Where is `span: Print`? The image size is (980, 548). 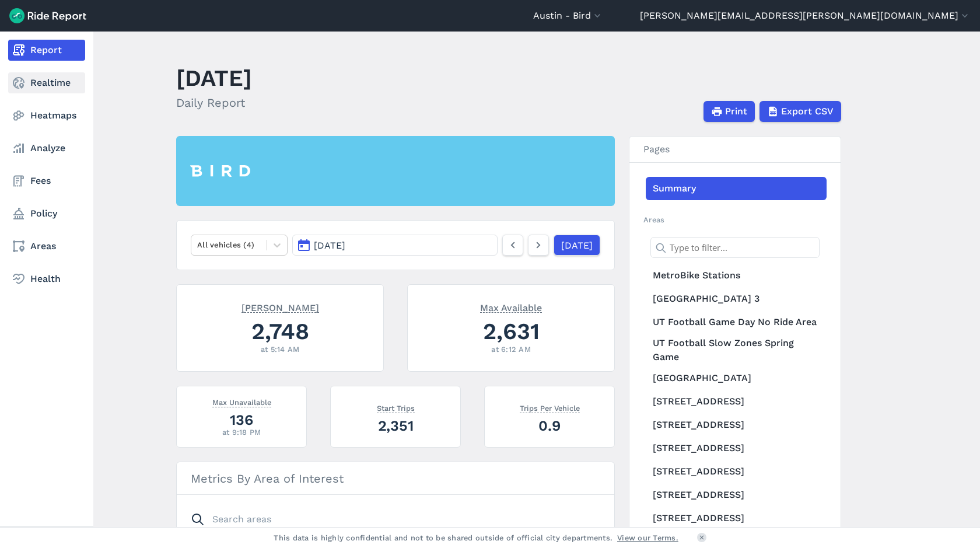
span: Print is located at coordinates (736, 112).